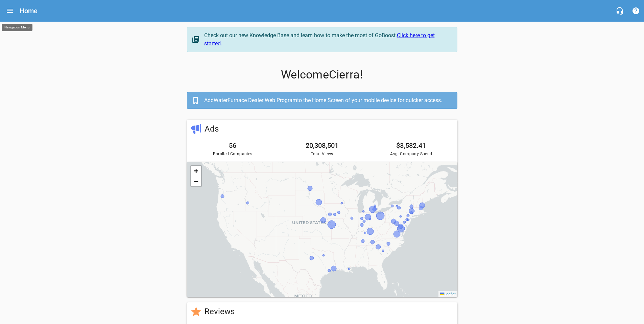 The height and width of the screenshot is (324, 644). What do you see at coordinates (322, 154) in the screenshot?
I see `span: Total Views` at bounding box center [322, 154].